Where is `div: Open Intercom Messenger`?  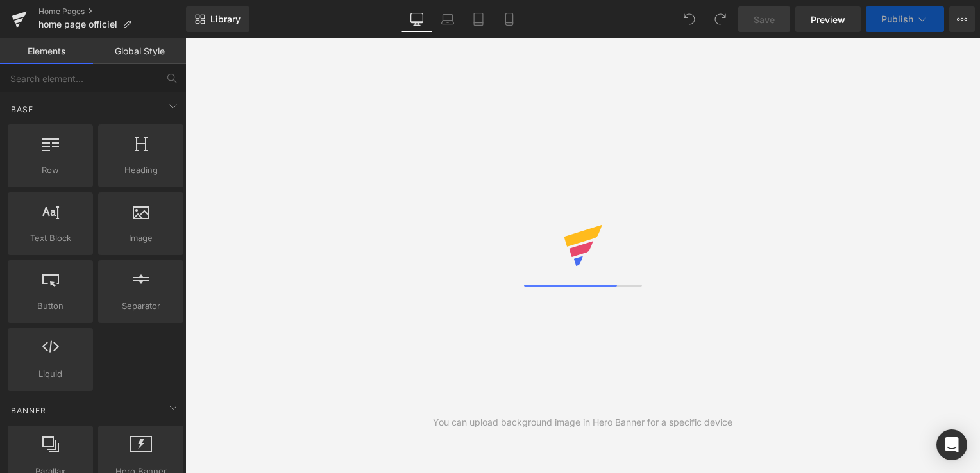
div: Open Intercom Messenger is located at coordinates (952, 445).